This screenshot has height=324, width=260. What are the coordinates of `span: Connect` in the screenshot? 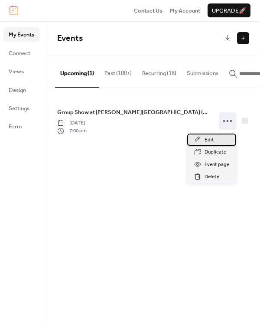 It's located at (20, 53).